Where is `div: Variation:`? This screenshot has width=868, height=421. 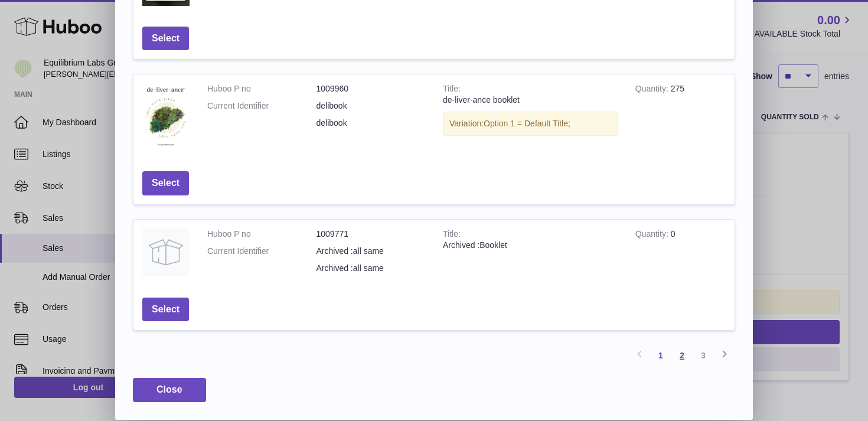
div: Variation: is located at coordinates (531, 123).